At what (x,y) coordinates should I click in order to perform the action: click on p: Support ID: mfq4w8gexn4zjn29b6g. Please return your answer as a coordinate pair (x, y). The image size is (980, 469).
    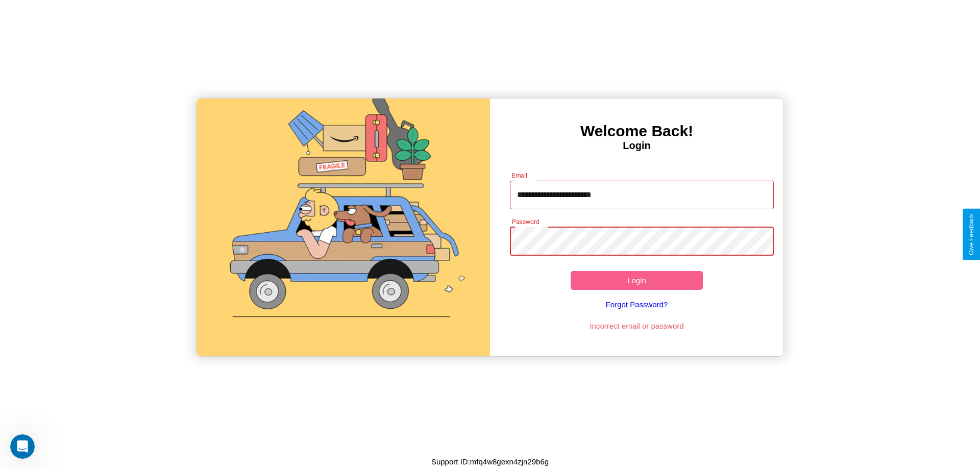
    Looking at the image, I should click on (490, 462).